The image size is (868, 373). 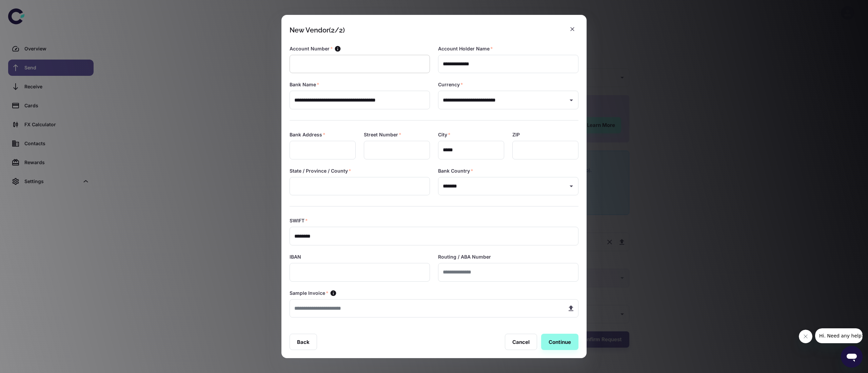 I want to click on div: New Vendor (2/2), so click(x=317, y=30).